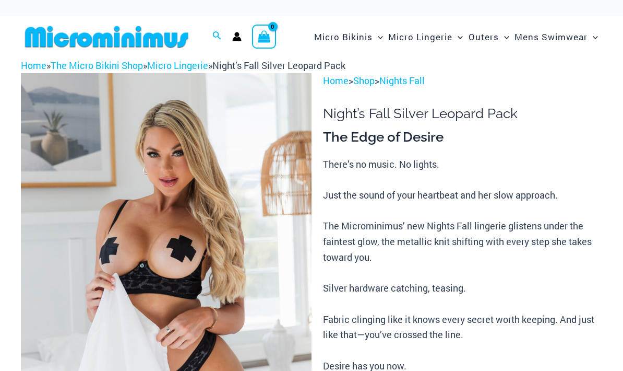  What do you see at coordinates (402, 80) in the screenshot?
I see `a: Nights Fall` at bounding box center [402, 80].